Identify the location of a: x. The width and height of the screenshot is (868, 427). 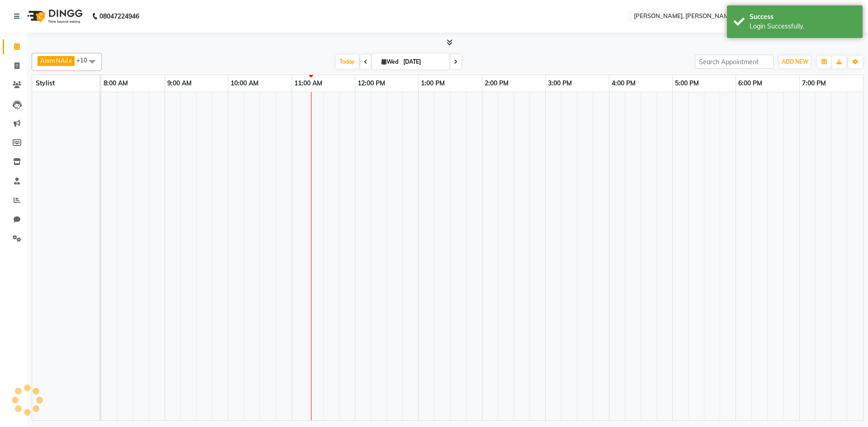
(70, 61).